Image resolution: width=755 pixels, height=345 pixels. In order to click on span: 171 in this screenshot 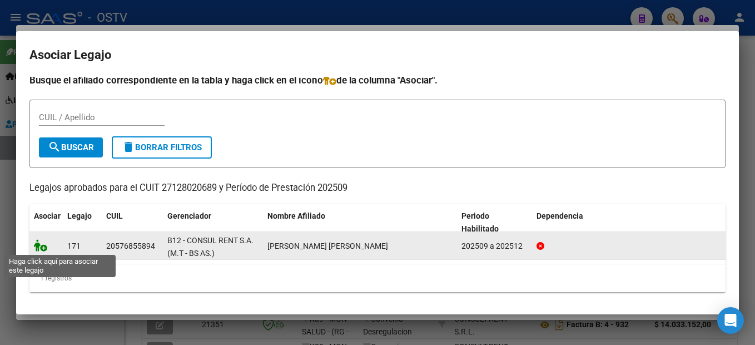, I will do `click(74, 246)`.